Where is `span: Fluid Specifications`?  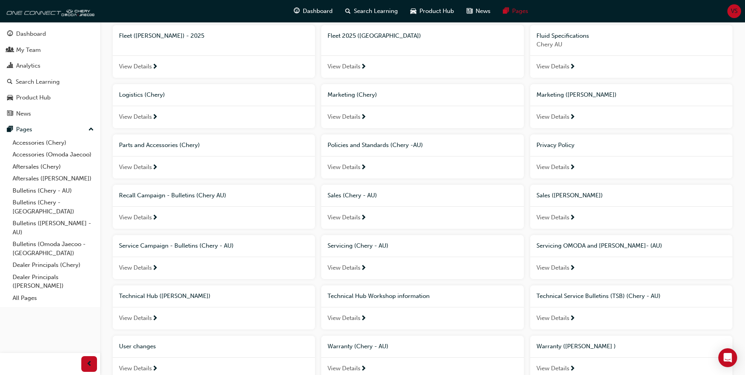 span: Fluid Specifications is located at coordinates (563, 36).